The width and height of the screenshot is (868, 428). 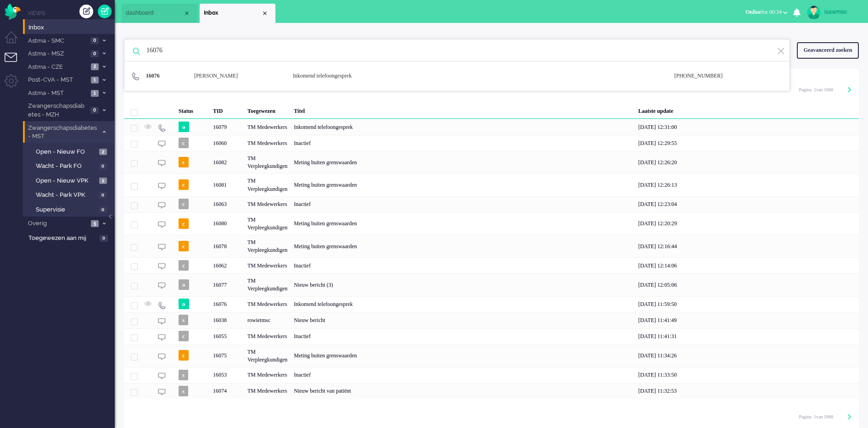 I want to click on span: Post-CVA - MST, so click(x=58, y=80).